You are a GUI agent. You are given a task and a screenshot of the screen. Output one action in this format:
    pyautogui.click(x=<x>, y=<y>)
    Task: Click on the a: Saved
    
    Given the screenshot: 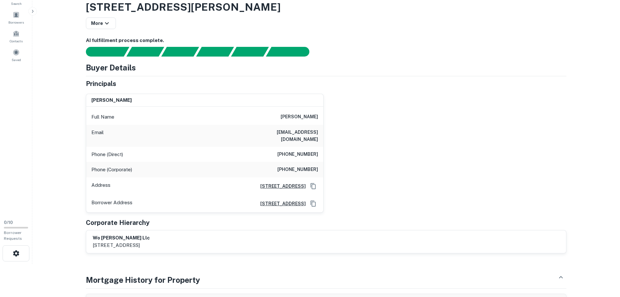 What is the action you would take?
    pyautogui.click(x=16, y=55)
    